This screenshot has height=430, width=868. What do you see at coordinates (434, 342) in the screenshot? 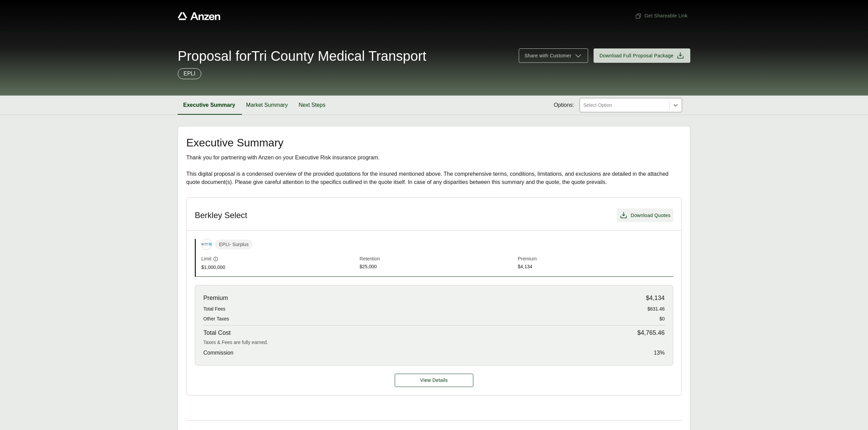
I see `div: Taxes & Fees are fully earned.` at bounding box center [434, 342].